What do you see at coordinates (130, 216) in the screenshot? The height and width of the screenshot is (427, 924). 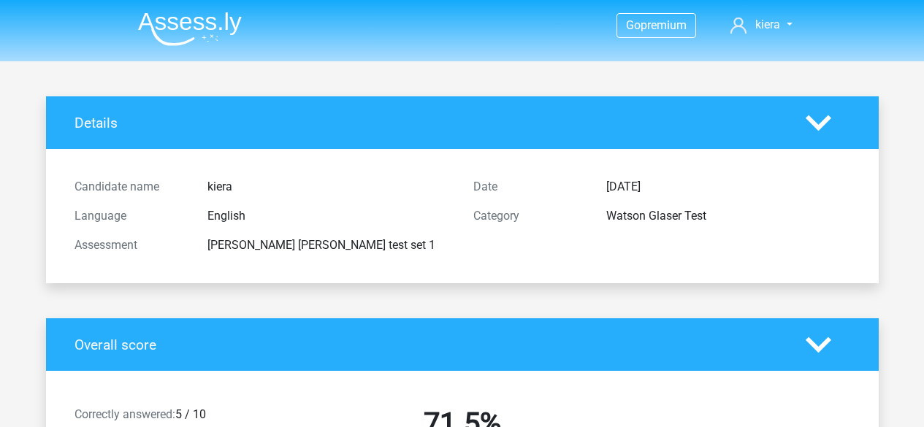 I see `div: Language` at bounding box center [130, 216].